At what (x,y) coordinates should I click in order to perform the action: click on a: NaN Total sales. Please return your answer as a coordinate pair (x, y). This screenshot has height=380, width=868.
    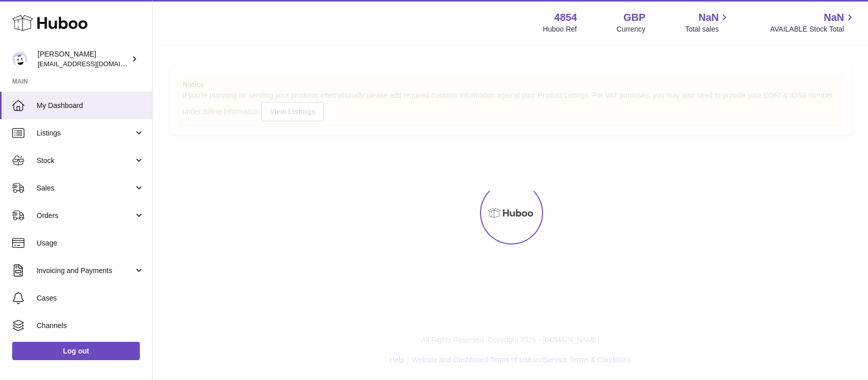
    Looking at the image, I should click on (707, 22).